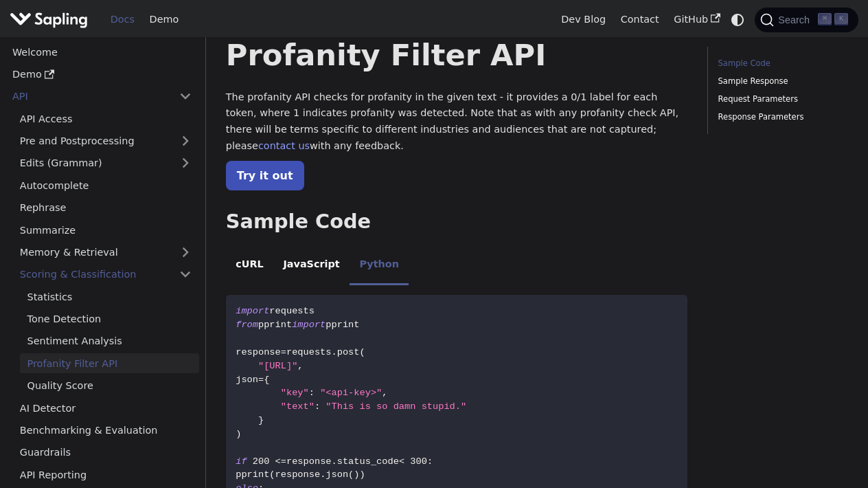 The width and height of the screenshot is (868, 488). What do you see at coordinates (105, 274) in the screenshot?
I see `a: Scoring & Classification` at bounding box center [105, 274].